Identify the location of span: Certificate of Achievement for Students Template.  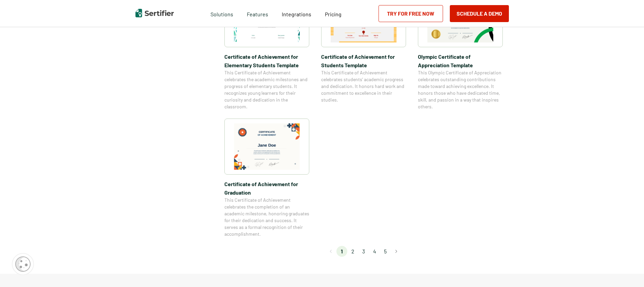
(364, 61).